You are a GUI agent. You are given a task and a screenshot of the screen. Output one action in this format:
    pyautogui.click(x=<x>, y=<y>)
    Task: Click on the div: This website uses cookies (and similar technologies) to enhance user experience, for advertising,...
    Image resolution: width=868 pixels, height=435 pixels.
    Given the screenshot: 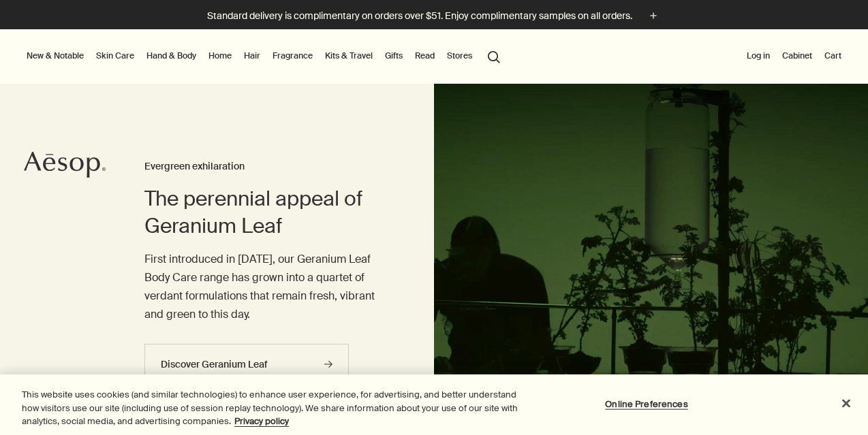 What is the action you would take?
    pyautogui.click(x=272, y=408)
    